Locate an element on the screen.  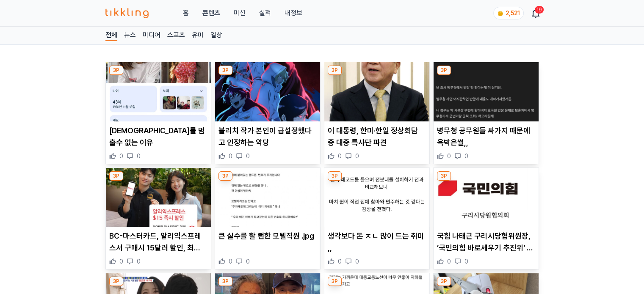
div: 3P BC-마스터카드, 알리익스프레스서 구매시 15달러 할인, 최대 20% 할인 BC-마스터카드, 알리익스프레스서 구매시 15달러 할인, 최대 20% 할인 0 0 is located at coordinates (159, 219).